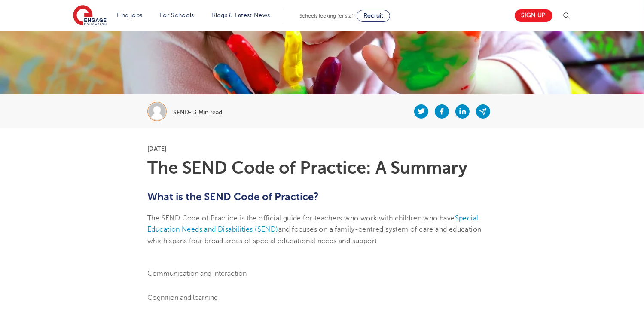  What do you see at coordinates (90, 16) in the screenshot?
I see `img: Engage Education` at bounding box center [90, 16].